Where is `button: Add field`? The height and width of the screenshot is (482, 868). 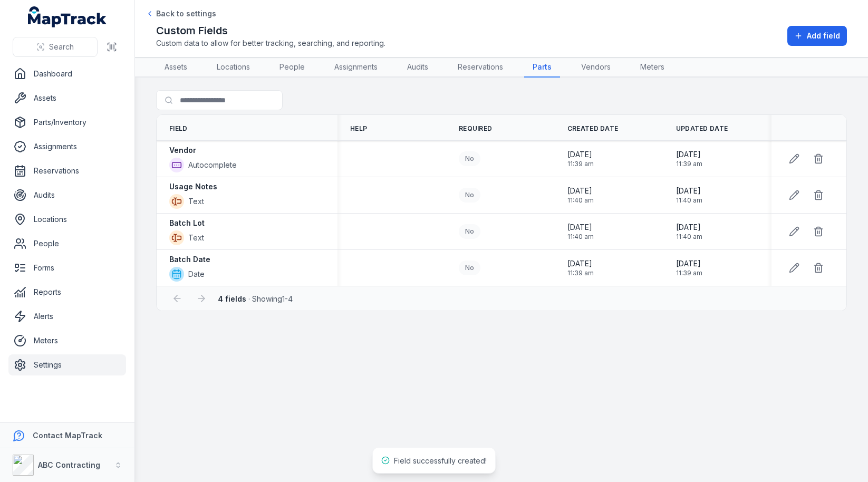 button: Add field is located at coordinates (817, 36).